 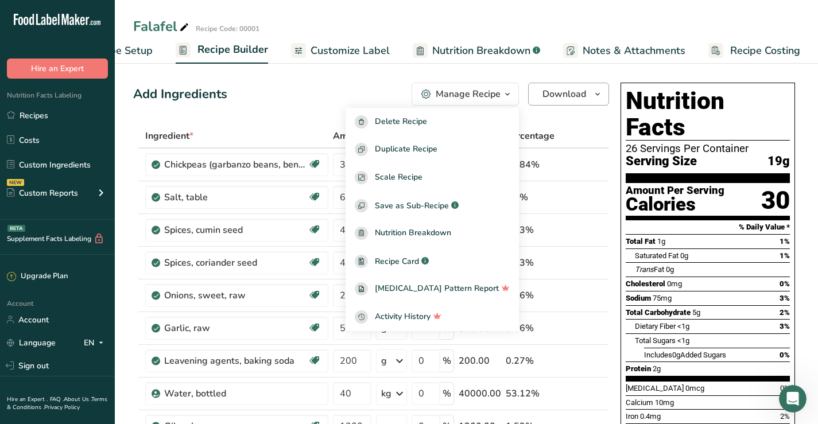 What do you see at coordinates (632, 416) in the screenshot?
I see `span: Iron` at bounding box center [632, 416].